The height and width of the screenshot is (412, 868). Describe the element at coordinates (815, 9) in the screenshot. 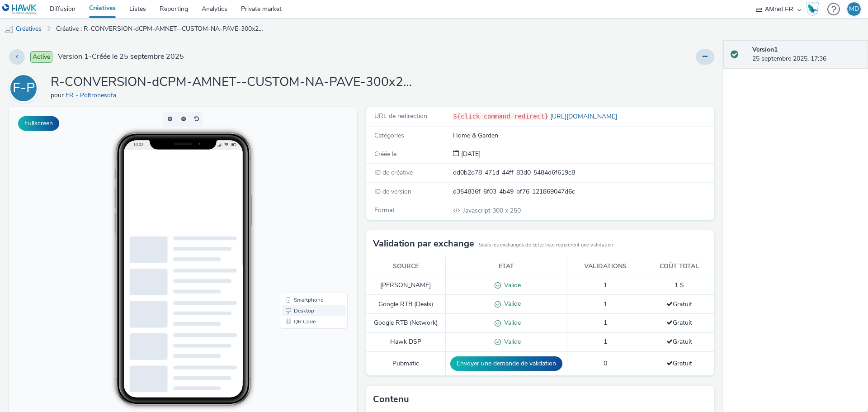

I see `a: Hawk Academy` at that location.